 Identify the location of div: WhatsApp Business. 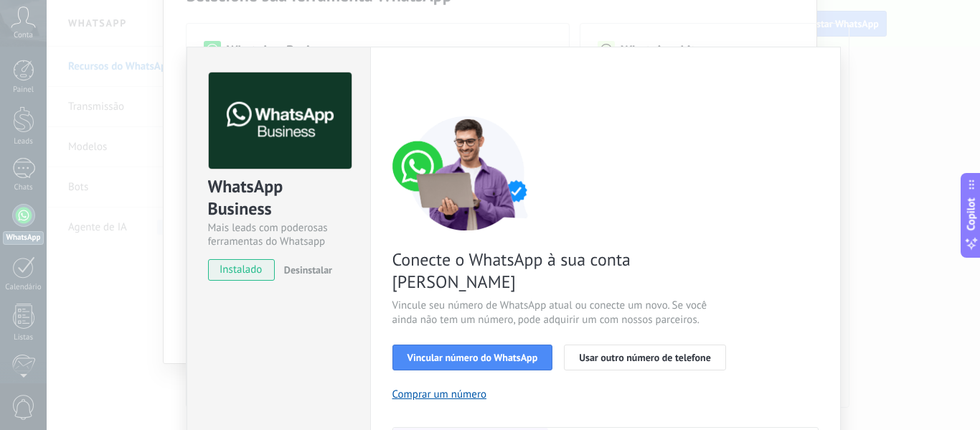
(278, 198).